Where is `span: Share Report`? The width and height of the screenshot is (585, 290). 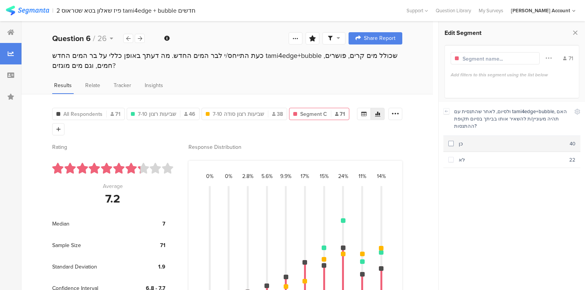 span: Share Report is located at coordinates (380, 38).